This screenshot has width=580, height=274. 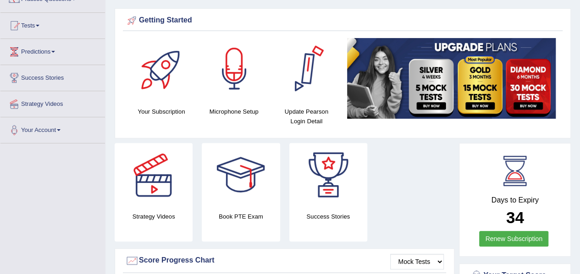 I want to click on h4: Strategy Videos, so click(x=154, y=216).